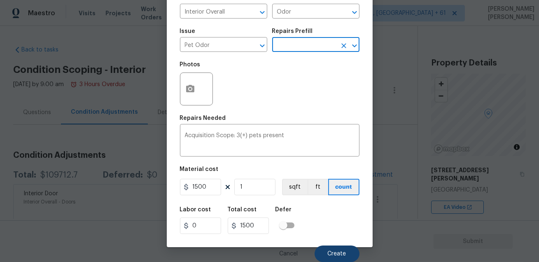 The height and width of the screenshot is (262, 539). I want to click on h5: Labor cost, so click(195, 209).